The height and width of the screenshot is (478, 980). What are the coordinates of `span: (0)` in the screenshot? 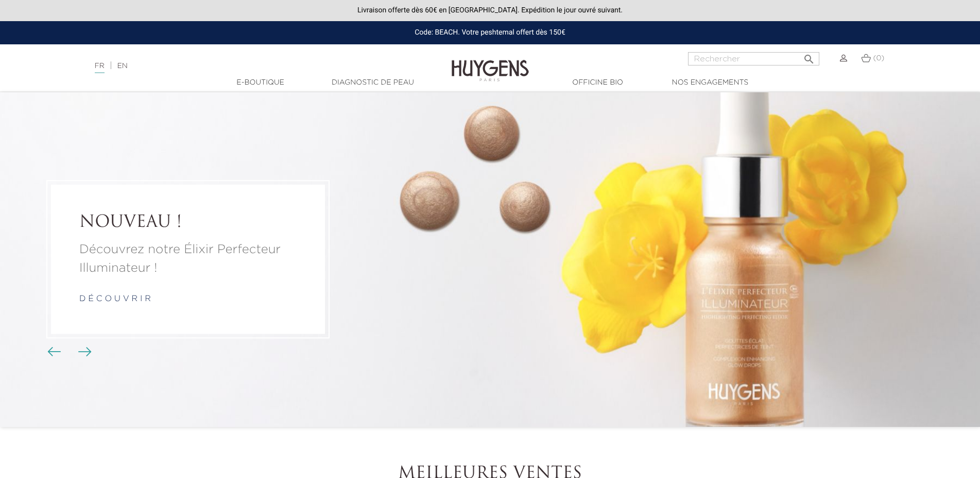 It's located at (879, 58).